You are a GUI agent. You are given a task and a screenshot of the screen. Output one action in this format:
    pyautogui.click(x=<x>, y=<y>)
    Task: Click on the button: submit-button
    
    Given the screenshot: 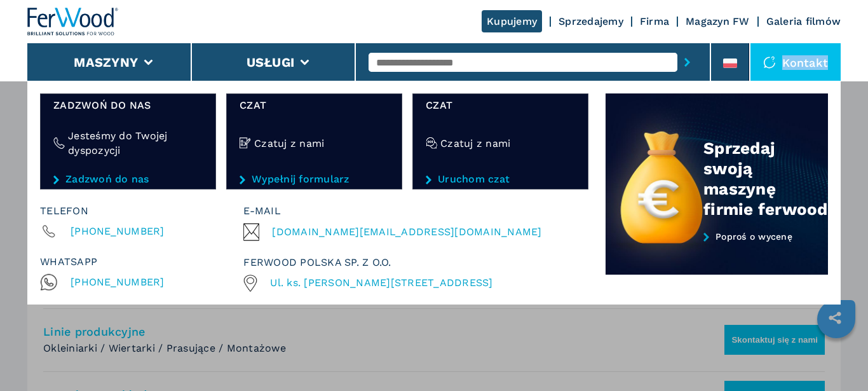 What is the action you would take?
    pyautogui.click(x=687, y=63)
    